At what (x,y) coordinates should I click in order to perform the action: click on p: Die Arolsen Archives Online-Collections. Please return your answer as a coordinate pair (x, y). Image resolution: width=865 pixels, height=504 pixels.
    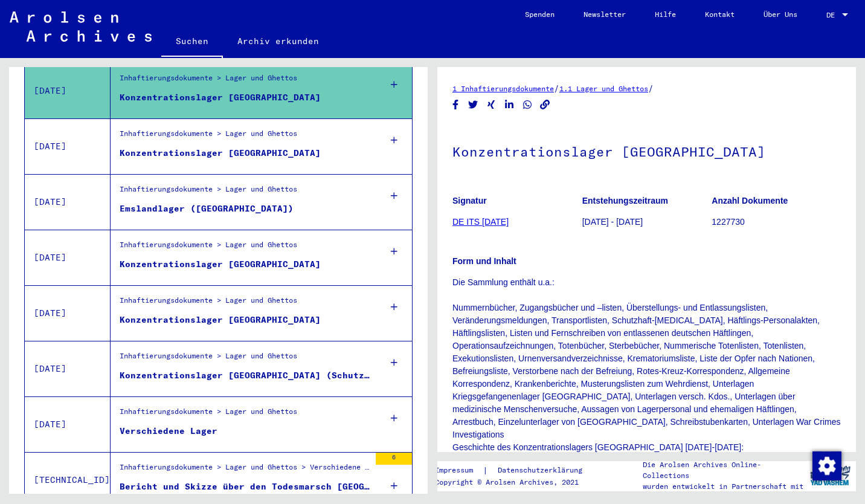
    Looking at the image, I should click on (723, 470).